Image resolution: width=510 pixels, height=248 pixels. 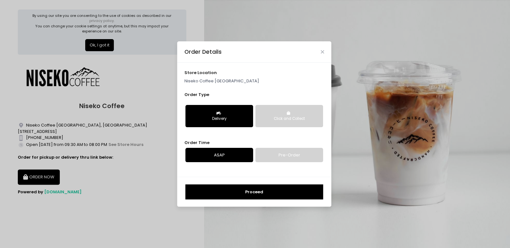 I want to click on div: Click and Collect, so click(x=289, y=119).